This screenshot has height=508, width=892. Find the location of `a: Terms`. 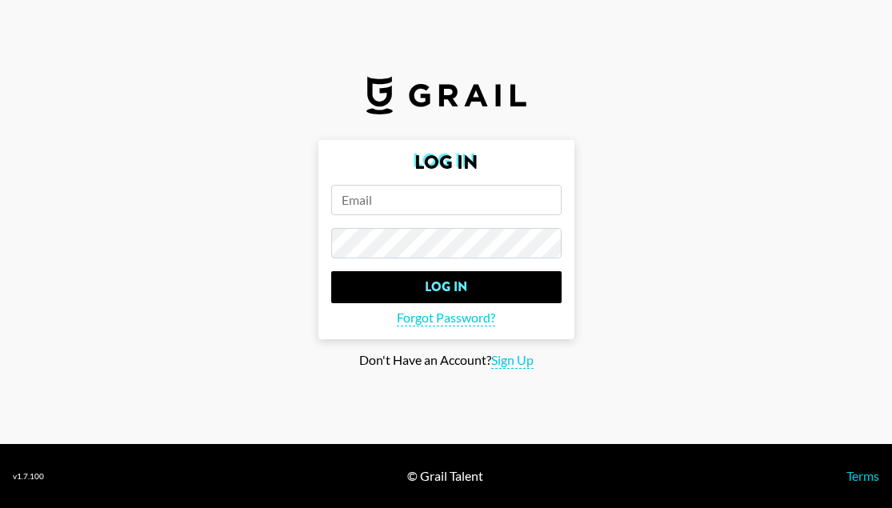

a: Terms is located at coordinates (862, 475).